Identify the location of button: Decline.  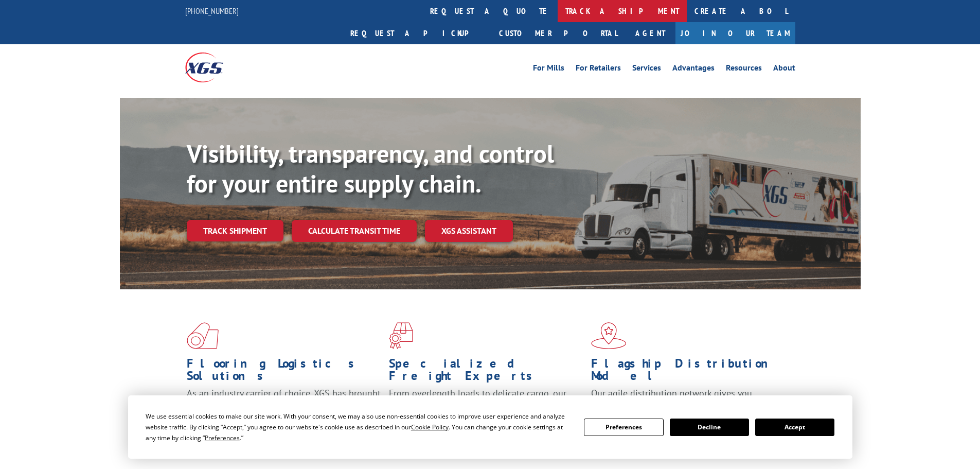
(710, 428).